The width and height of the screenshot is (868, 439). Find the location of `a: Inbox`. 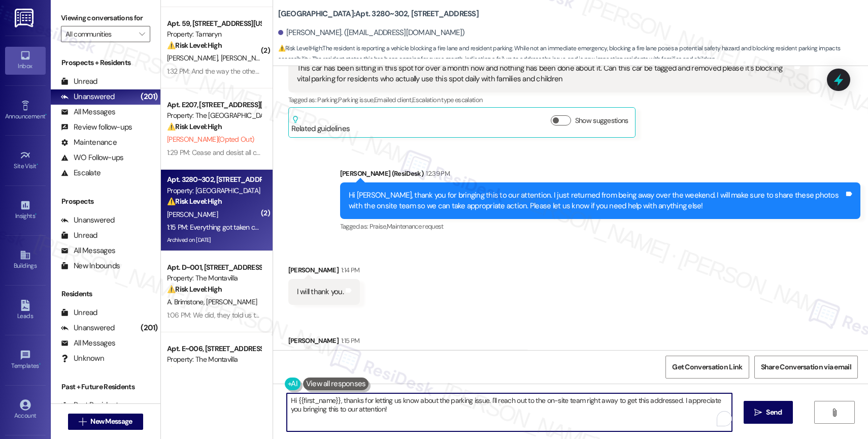

a: Inbox is located at coordinates (26, 60).